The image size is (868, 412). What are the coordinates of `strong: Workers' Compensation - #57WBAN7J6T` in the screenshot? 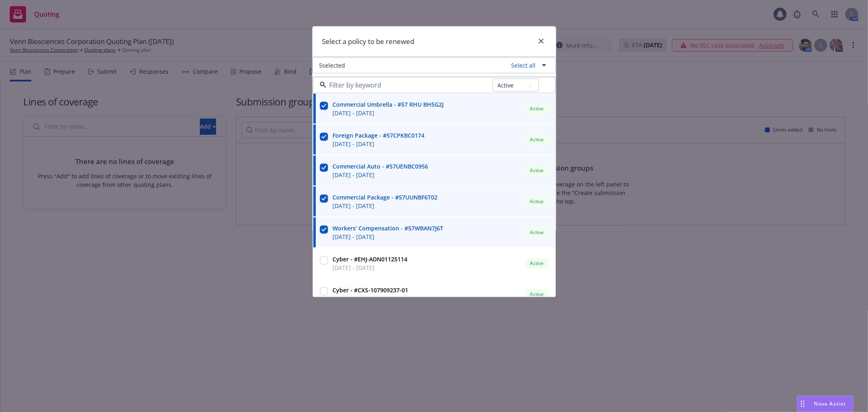 It's located at (388, 228).